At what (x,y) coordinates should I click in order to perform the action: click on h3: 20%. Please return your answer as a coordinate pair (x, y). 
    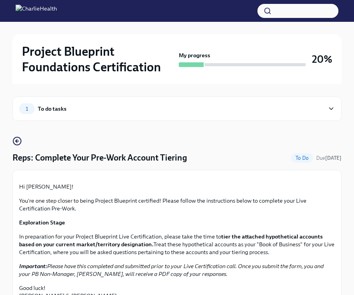
    Looking at the image, I should click on (322, 59).